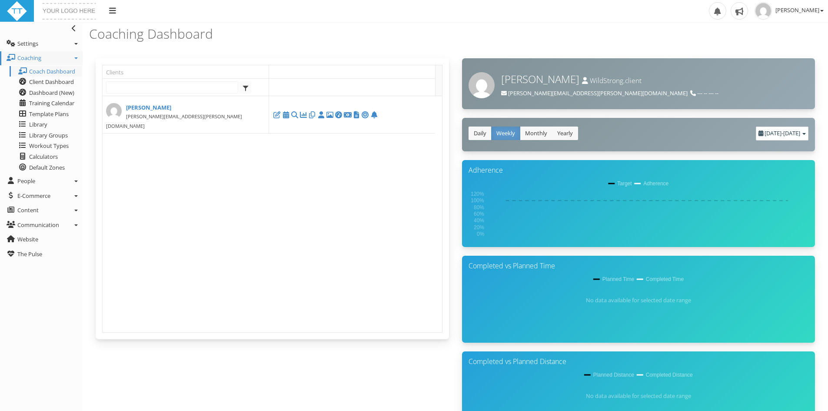  I want to click on a: Performance, so click(303, 114).